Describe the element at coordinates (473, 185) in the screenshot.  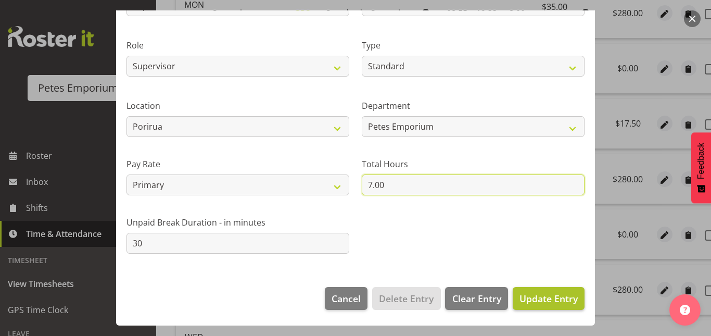
I see `input: Total Hours` at that location.